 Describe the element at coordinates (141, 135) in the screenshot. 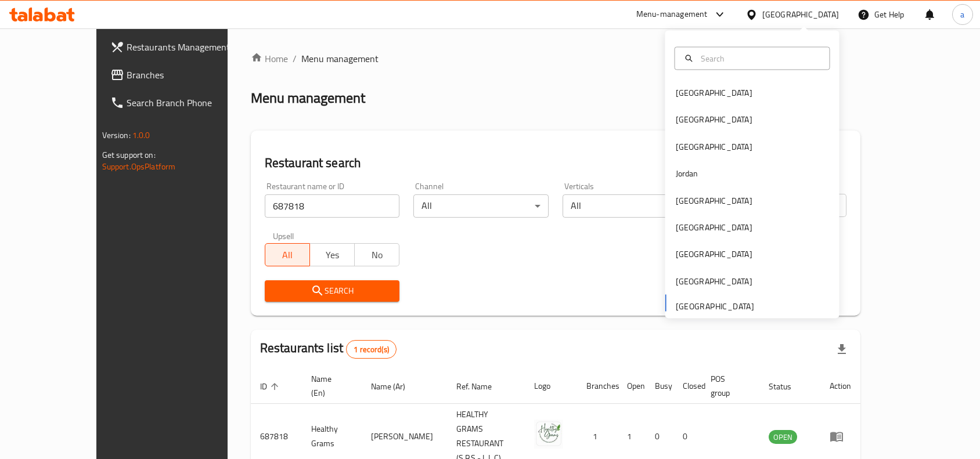

I see `span: 1.0.0` at that location.